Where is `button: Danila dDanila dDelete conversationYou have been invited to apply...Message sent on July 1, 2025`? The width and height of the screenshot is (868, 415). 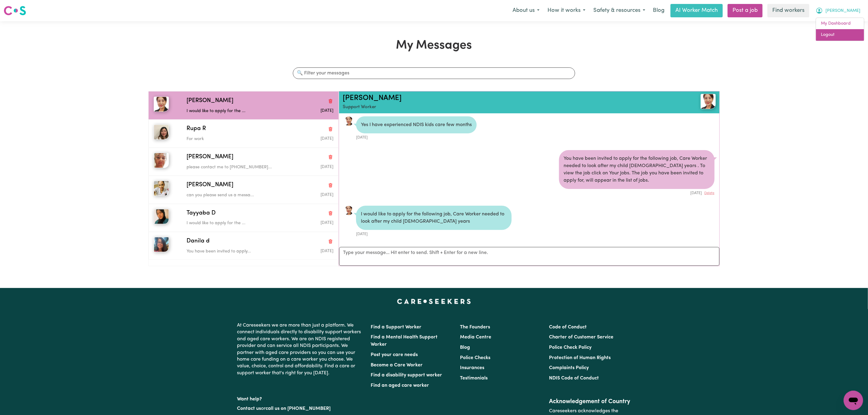 button: Danila dDanila dDelete conversationYou have been invited to apply...Message sent on July 1, 2025 is located at coordinates (243, 246).